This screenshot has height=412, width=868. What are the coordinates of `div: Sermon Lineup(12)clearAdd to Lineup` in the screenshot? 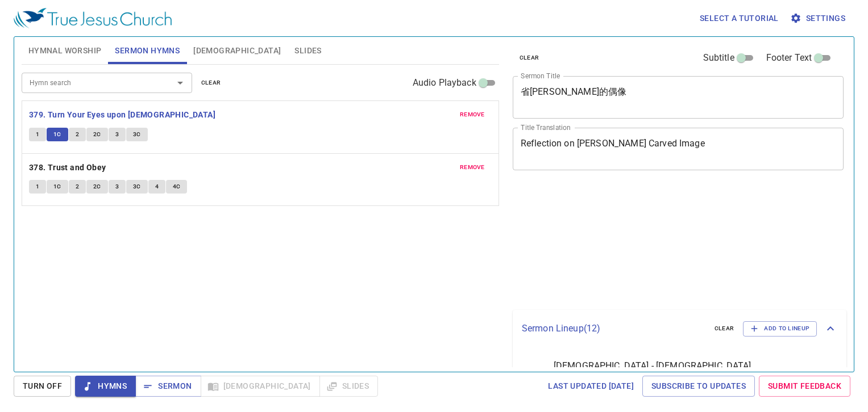 It's located at (679, 328).